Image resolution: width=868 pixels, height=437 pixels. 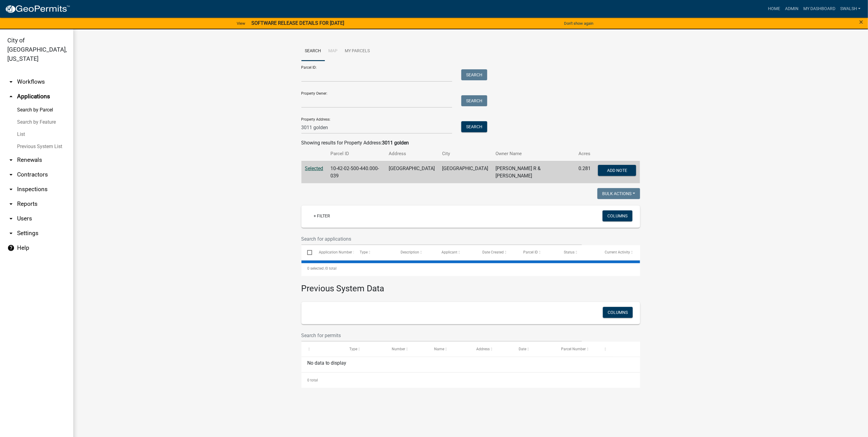 What do you see at coordinates (11, 96) in the screenshot?
I see `i: arrow_drop_up` at bounding box center [11, 96].